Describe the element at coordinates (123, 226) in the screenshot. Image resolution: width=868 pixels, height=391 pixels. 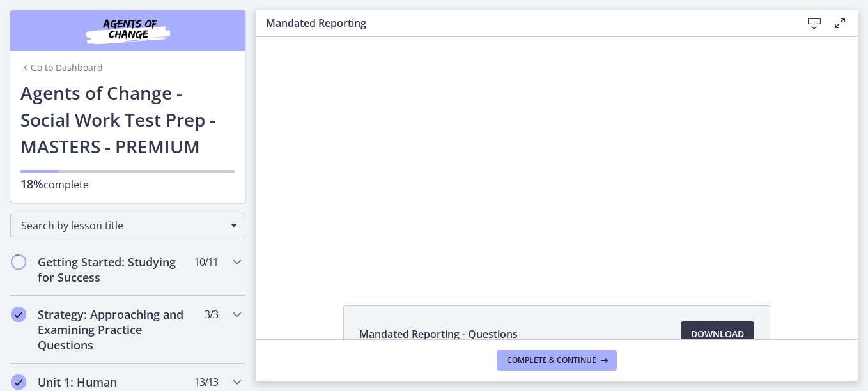
I see `span: Search by lesson title` at that location.